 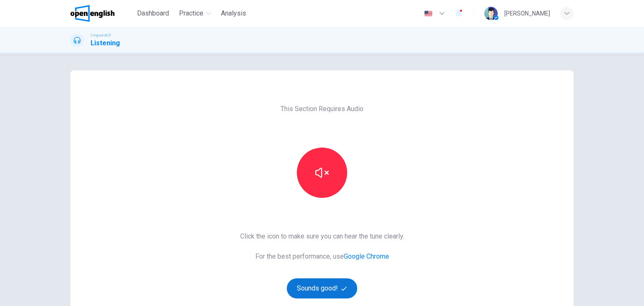 I want to click on span: Practice, so click(x=191, y=13).